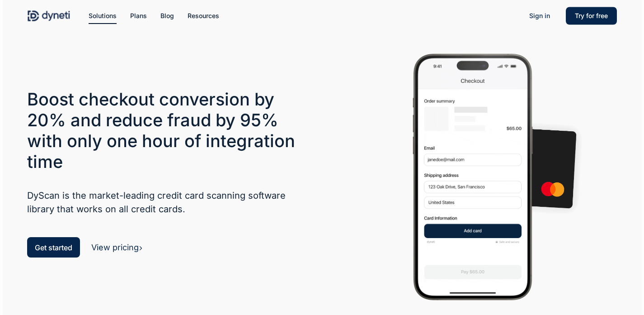 This screenshot has width=644, height=315. What do you see at coordinates (203, 16) in the screenshot?
I see `a: Resources` at bounding box center [203, 16].